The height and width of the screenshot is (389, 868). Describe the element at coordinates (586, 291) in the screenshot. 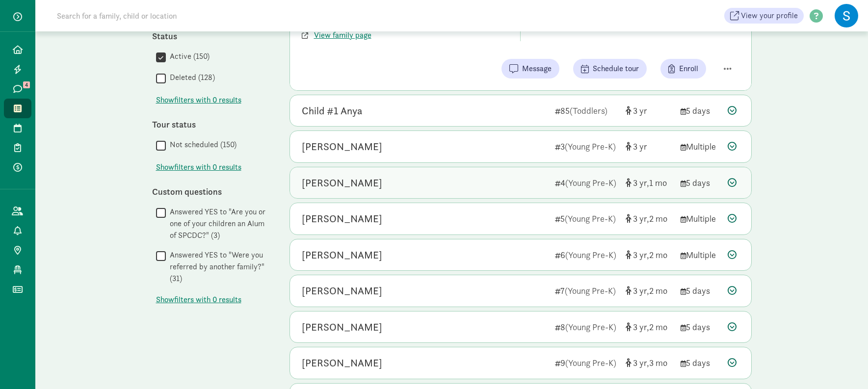

I see `div: 7` at that location.